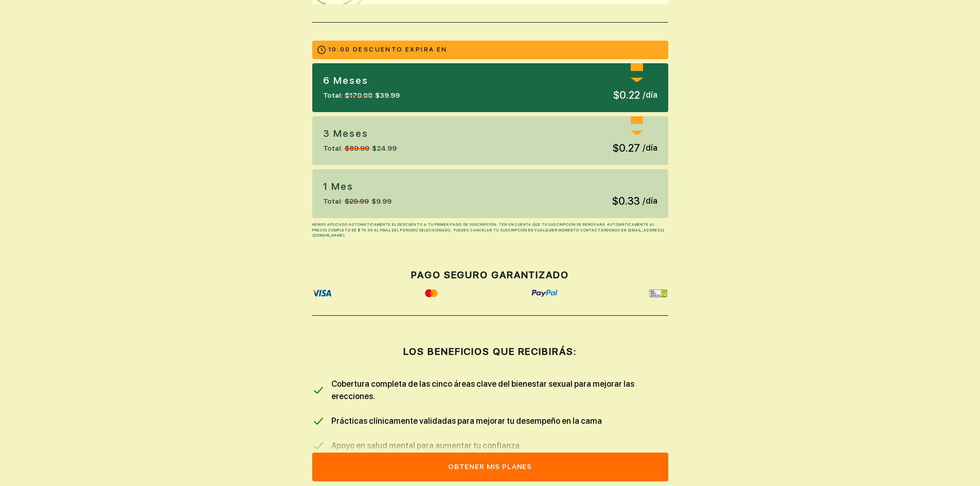  Describe the element at coordinates (345, 80) in the screenshot. I see `font: 6 Meses` at that location.